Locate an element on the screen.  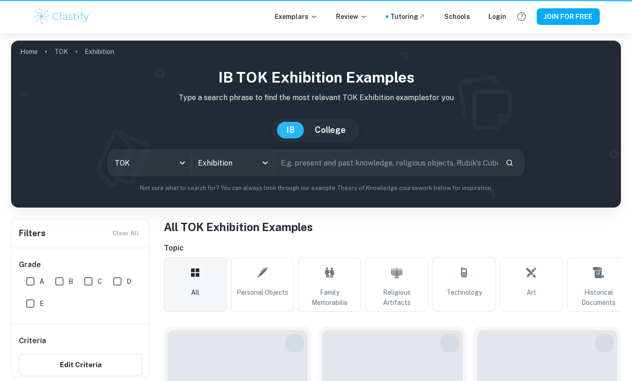
span: Historical Documents is located at coordinates (599, 297).